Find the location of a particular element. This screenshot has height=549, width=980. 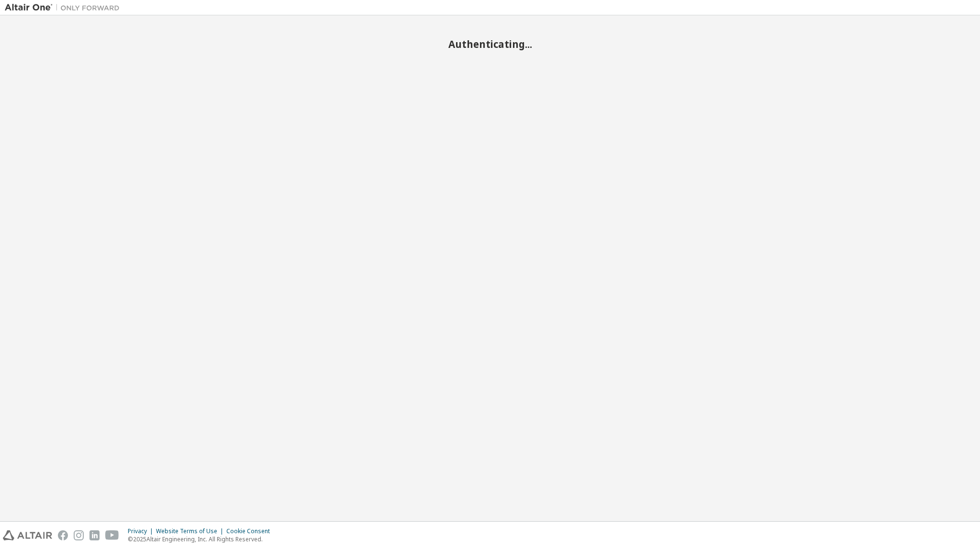

div: Website Terms of Use is located at coordinates (191, 531).